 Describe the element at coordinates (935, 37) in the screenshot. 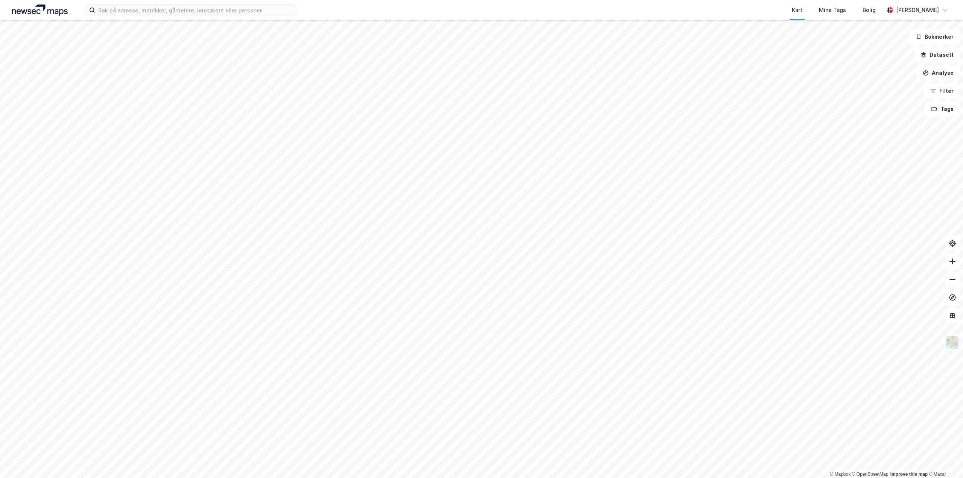

I see `button: Bokmerker` at that location.